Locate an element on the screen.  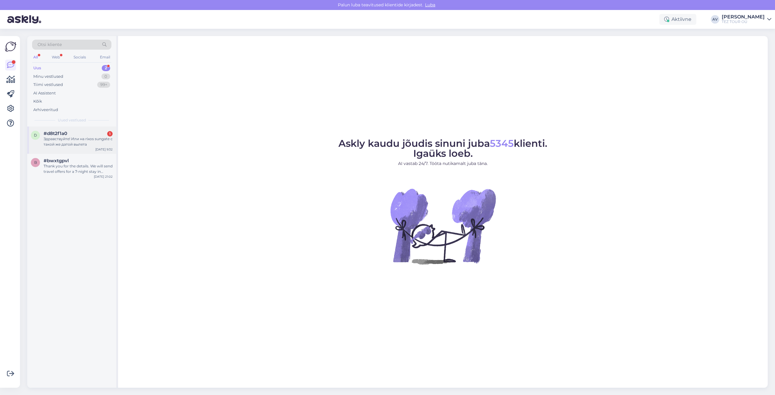
div: Tiimi vestlused is located at coordinates (48, 85).